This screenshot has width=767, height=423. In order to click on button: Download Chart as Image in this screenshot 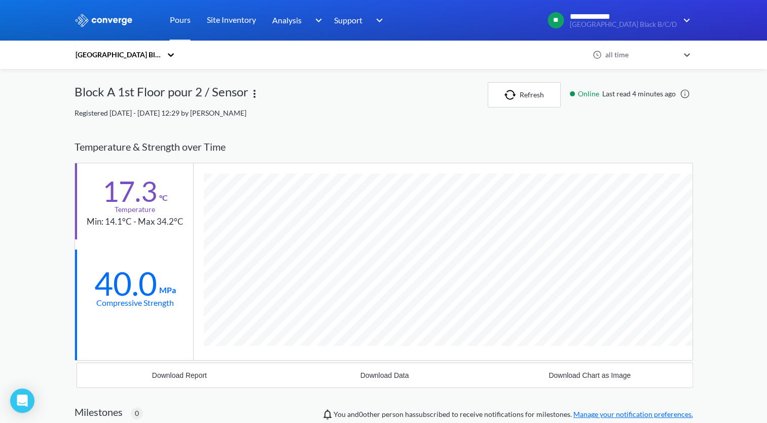, I will do `click(590, 375)`.